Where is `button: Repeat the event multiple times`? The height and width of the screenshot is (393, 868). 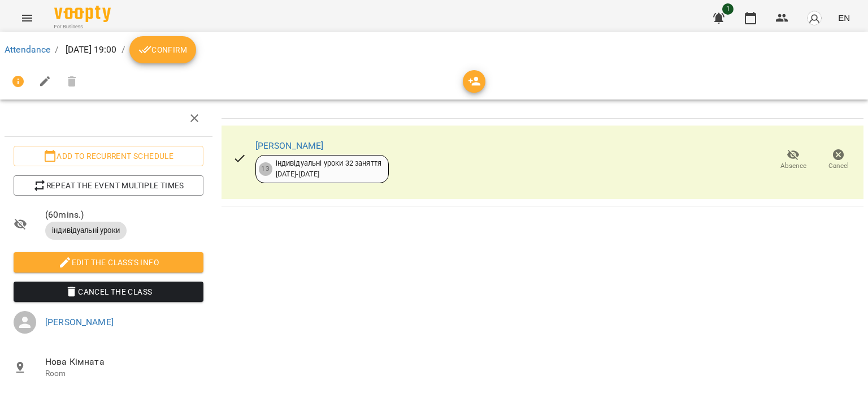
button: Repeat the event multiple times is located at coordinates (109, 186).